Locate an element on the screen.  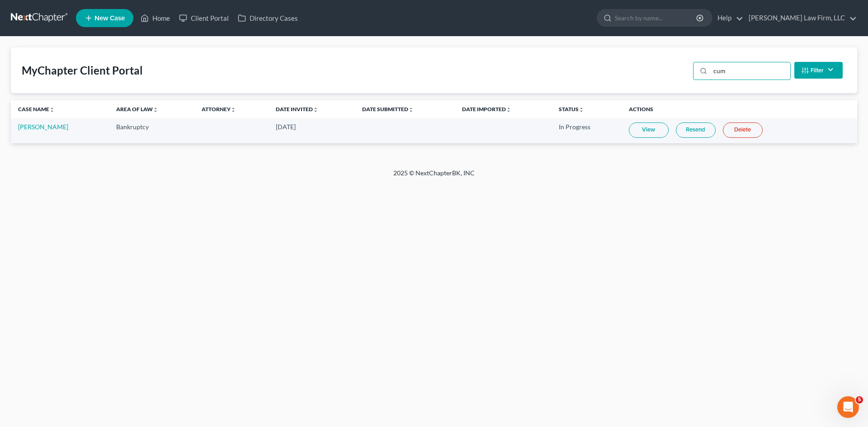
a: Area of Lawunfold_more is located at coordinates (137, 109).